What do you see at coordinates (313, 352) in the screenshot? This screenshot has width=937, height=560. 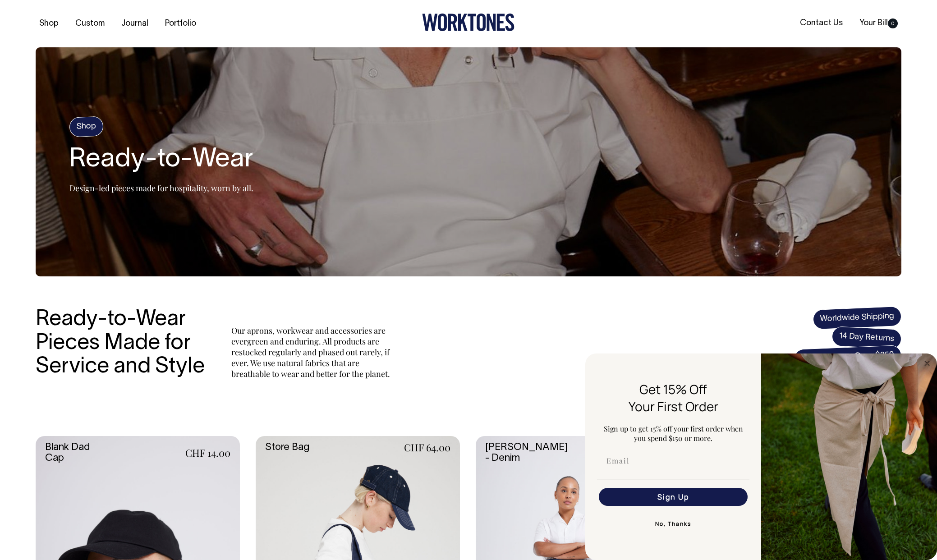 I see `p: Our aprons, workwear and accessories are evergreen and enduring. All products are restocked regul...` at bounding box center [313, 352].